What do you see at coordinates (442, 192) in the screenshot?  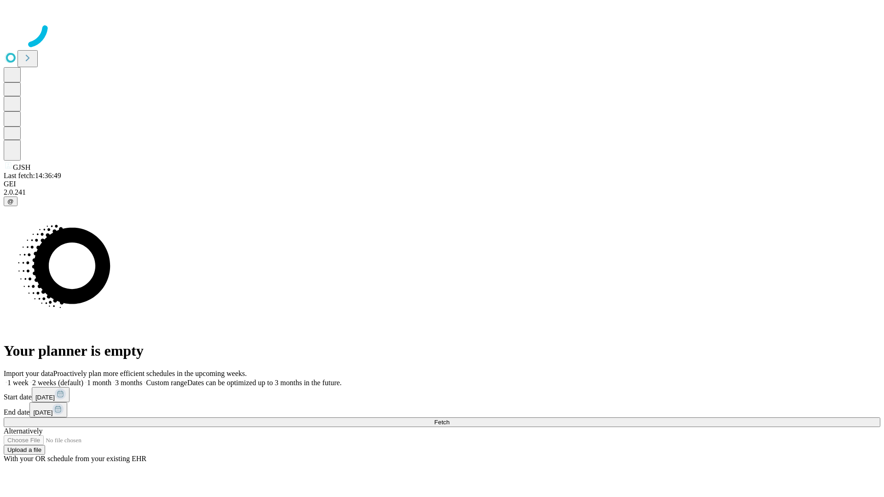 I see `div: 2.0.241` at bounding box center [442, 192].